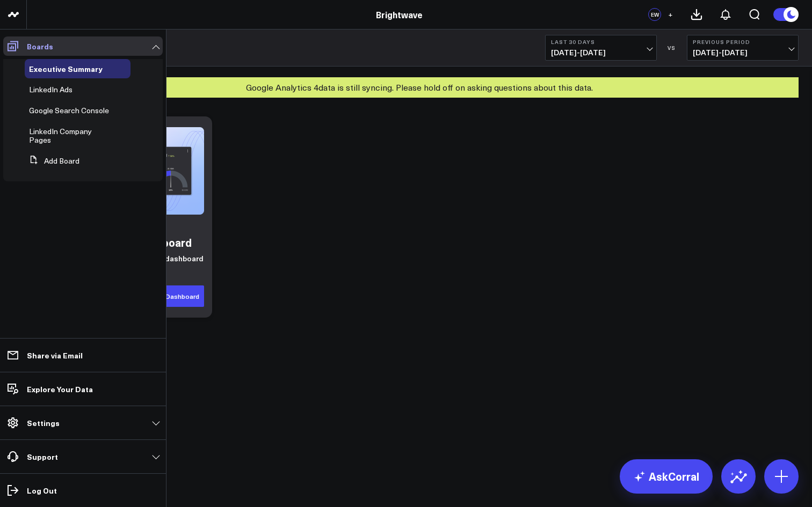 The width and height of the screenshot is (812, 507). What do you see at coordinates (167, 296) in the screenshot?
I see `button: Generate Dashboard` at bounding box center [167, 296].